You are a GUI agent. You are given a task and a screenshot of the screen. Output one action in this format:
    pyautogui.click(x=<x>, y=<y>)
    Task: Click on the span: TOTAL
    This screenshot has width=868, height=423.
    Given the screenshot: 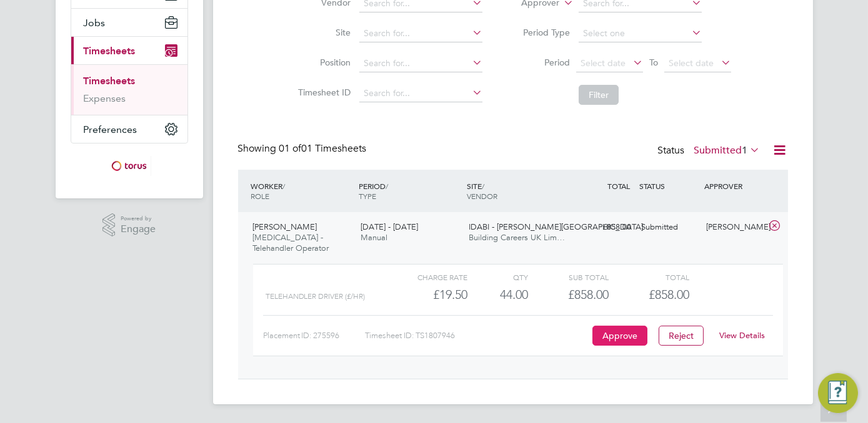 What is the action you would take?
    pyautogui.click(x=619, y=186)
    